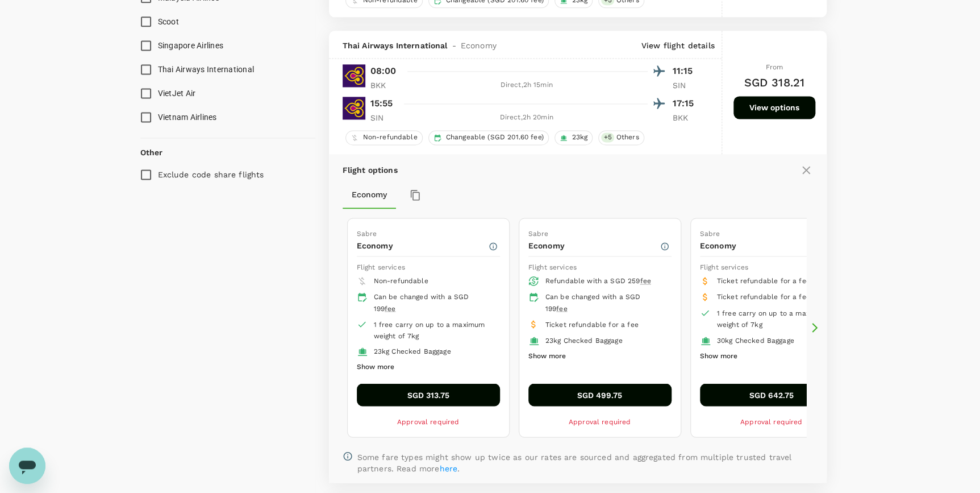 The width and height of the screenshot is (980, 493). What do you see at coordinates (191, 45) in the screenshot?
I see `span: Singapore Airlines` at bounding box center [191, 45].